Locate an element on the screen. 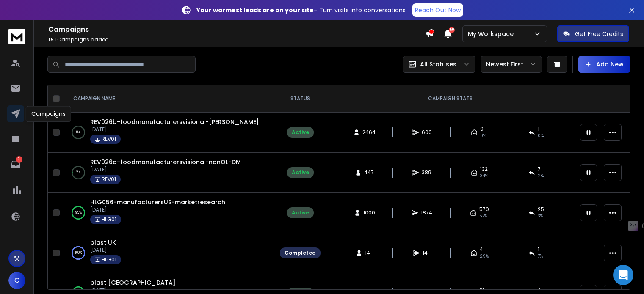 This screenshot has height=294, width=644. a: REV026a-foodmanufacturersvisionai-nonOL-DM is located at coordinates (165, 162).